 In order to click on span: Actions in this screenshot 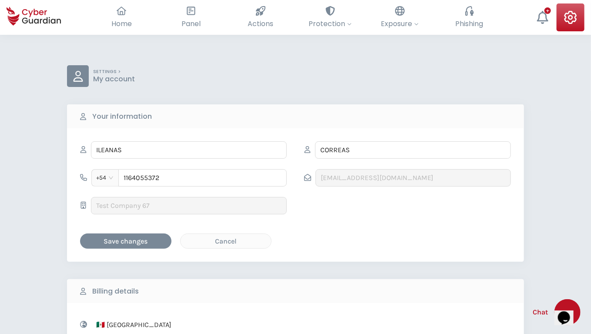, I will do `click(261, 23)`.